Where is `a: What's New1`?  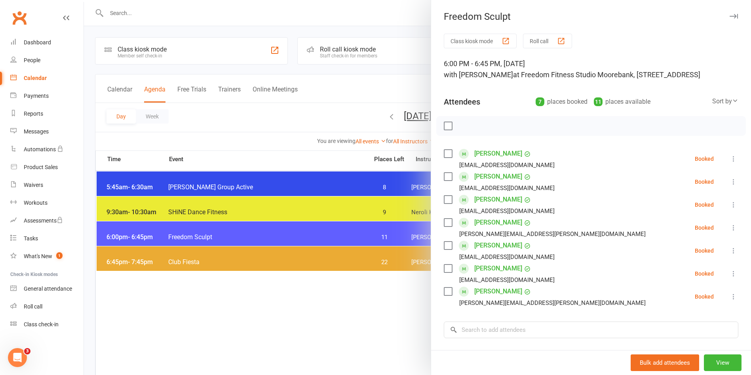
a: What's New1 is located at coordinates (47, 256).